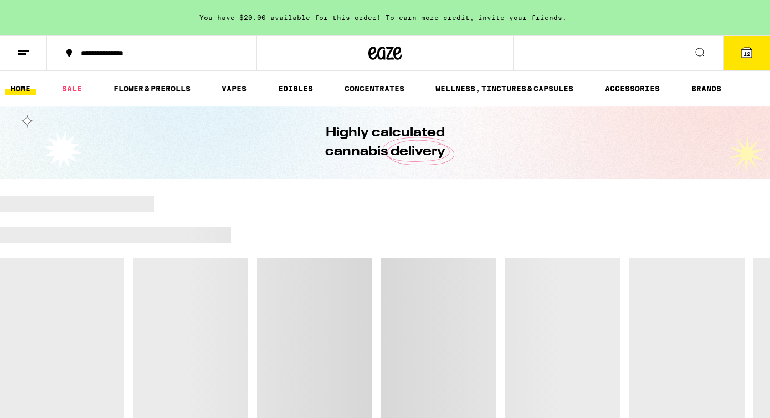  What do you see at coordinates (375, 89) in the screenshot?
I see `a: CONCENTRATES` at bounding box center [375, 89].